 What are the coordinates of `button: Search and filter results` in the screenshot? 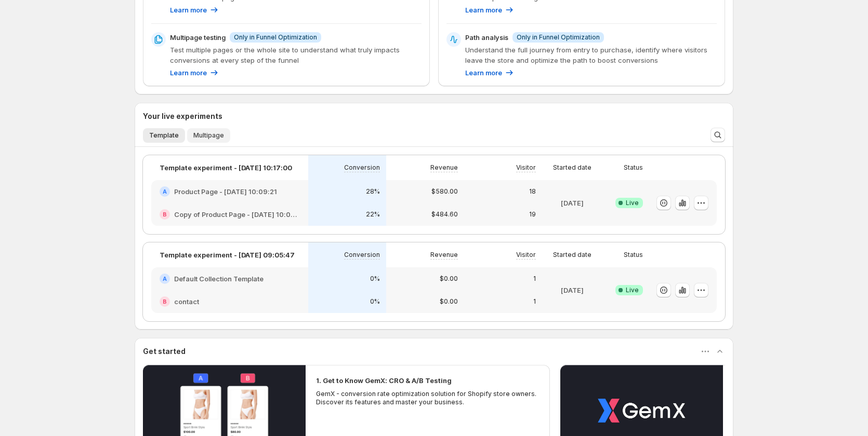 It's located at (718, 135).